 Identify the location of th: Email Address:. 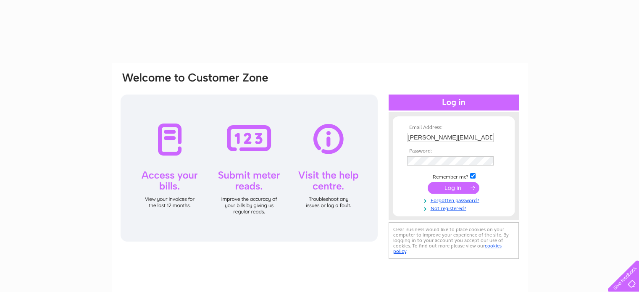
(454, 128).